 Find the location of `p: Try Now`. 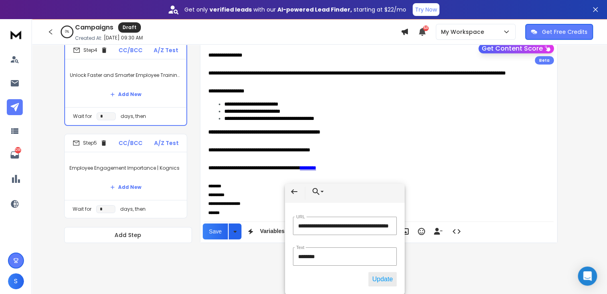

p: Try Now is located at coordinates (426, 10).